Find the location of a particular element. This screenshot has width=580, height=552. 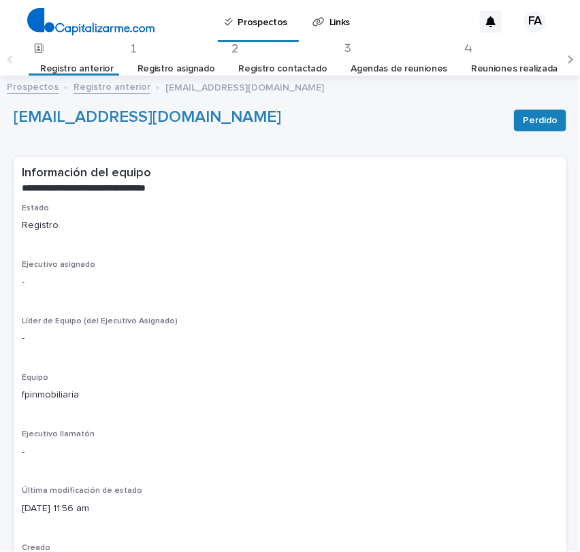

font: Última modificación de estado is located at coordinates (82, 491).